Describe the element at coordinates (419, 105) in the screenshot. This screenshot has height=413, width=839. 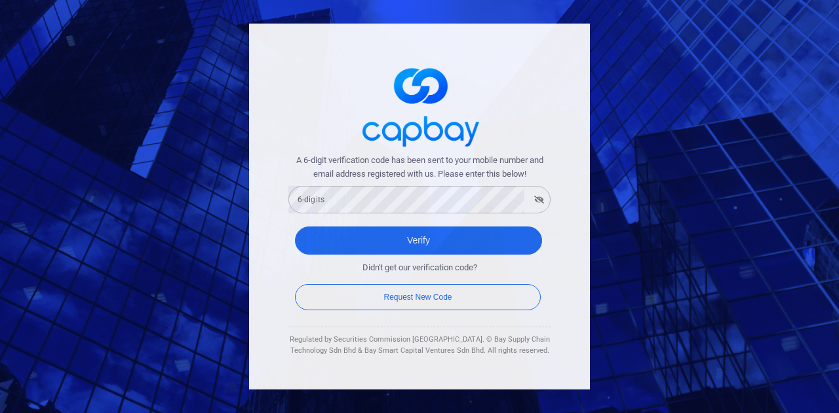
I see `img: logo` at that location.